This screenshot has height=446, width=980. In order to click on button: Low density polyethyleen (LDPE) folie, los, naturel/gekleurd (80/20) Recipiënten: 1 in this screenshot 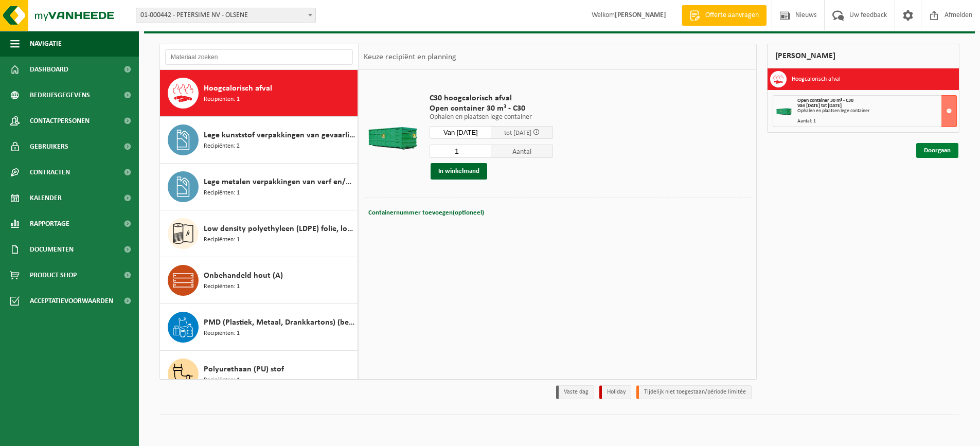, I will do `click(258, 234)`.